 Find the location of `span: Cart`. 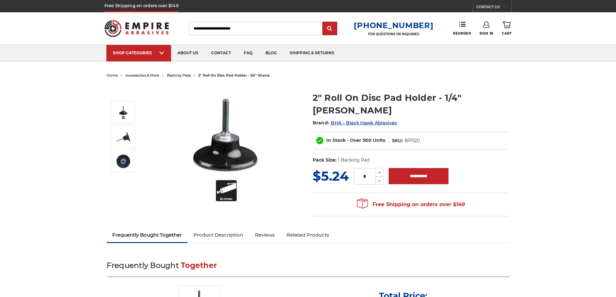

span: Cart is located at coordinates (507, 33).